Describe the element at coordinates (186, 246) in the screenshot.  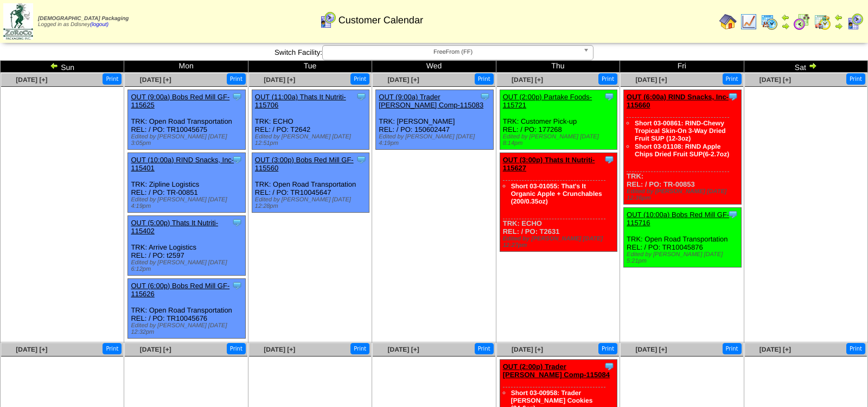
I see `div: TRK: Arrive Logistics REL: / PO: t2597` at that location.